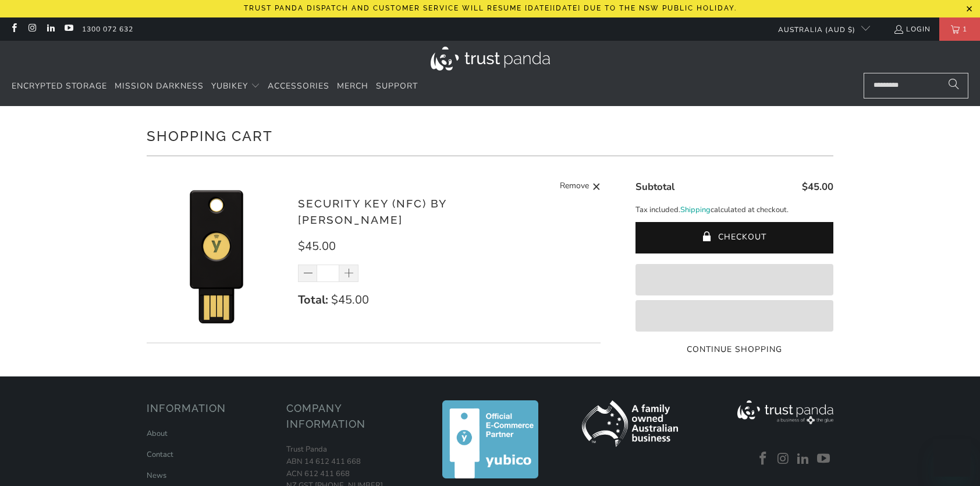  What do you see at coordinates (734, 237) in the screenshot?
I see `button: Checkout` at bounding box center [734, 237].